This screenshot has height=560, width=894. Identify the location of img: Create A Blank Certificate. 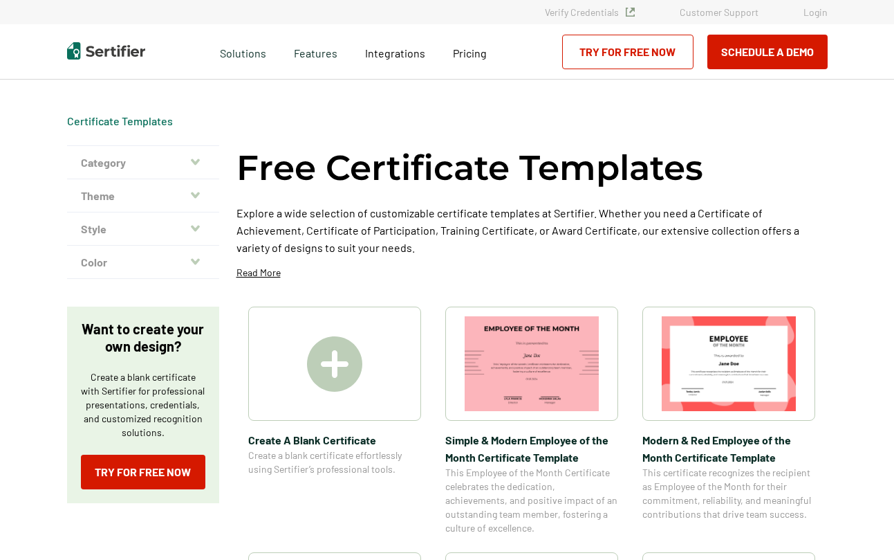
(335, 364).